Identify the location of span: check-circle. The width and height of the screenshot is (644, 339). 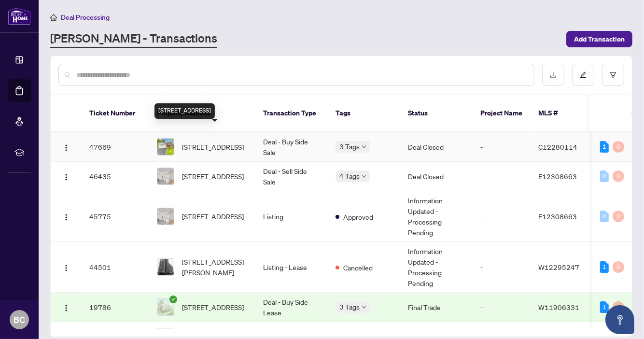
(173, 299).